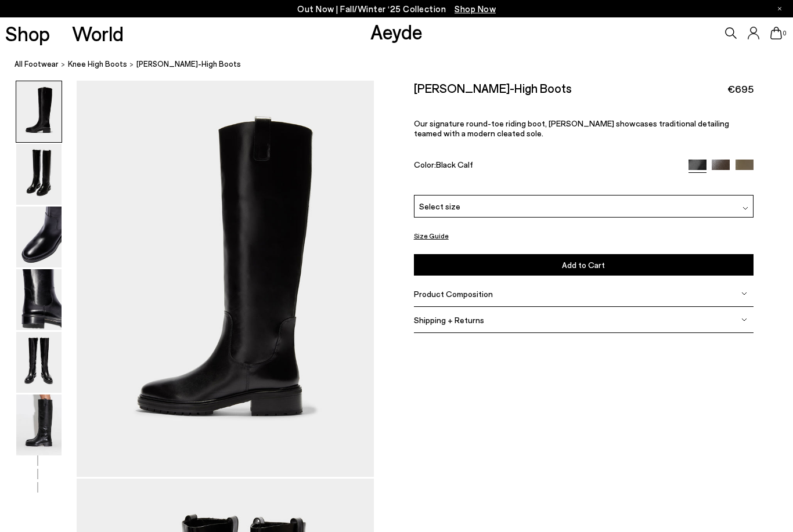 The width and height of the screenshot is (793, 532). I want to click on span: Navigate to /collections/new-in, so click(475, 8).